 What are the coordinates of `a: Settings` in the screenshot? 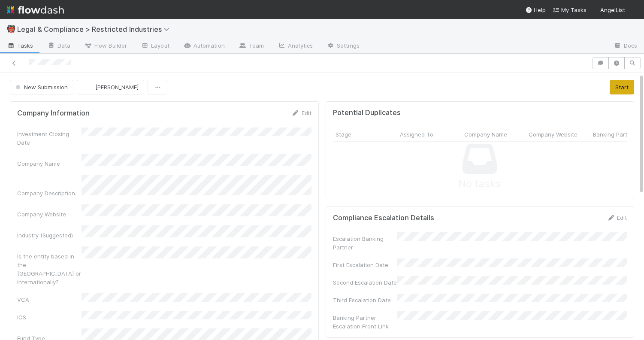 It's located at (343, 46).